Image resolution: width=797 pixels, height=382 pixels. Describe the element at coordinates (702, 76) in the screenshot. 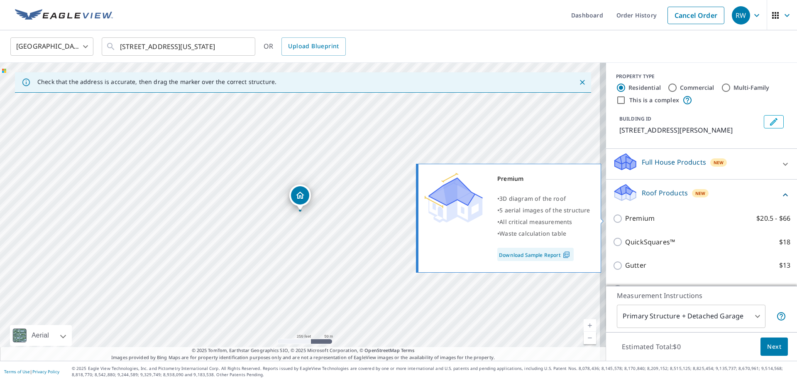

I see `div: PROPERTY TYPE` at that location.